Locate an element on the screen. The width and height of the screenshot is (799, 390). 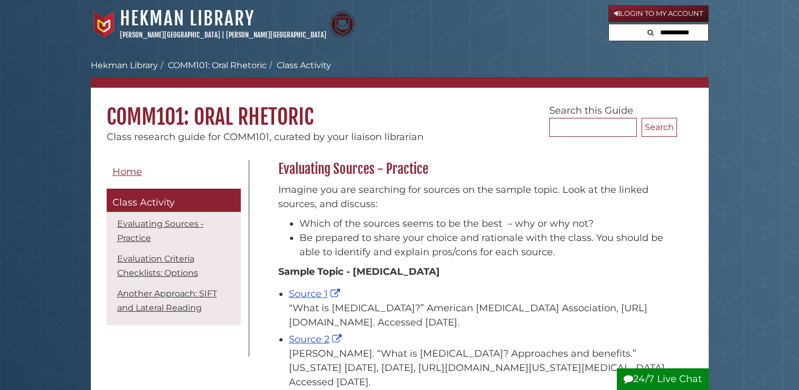
p: Imagine you are searching for sources on the sample topic. Look at the linked sources, and discuss: is located at coordinates (475, 197).